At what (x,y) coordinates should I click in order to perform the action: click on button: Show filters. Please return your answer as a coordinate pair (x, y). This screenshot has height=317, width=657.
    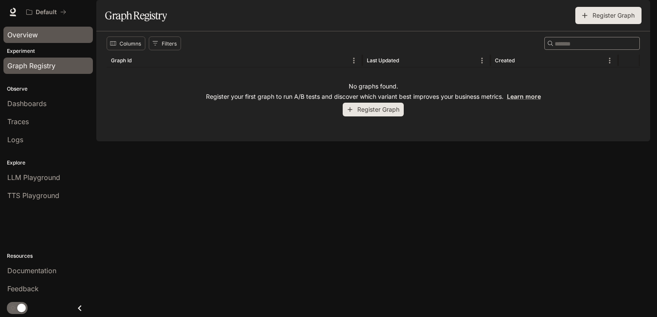
    Looking at the image, I should click on (165, 43).